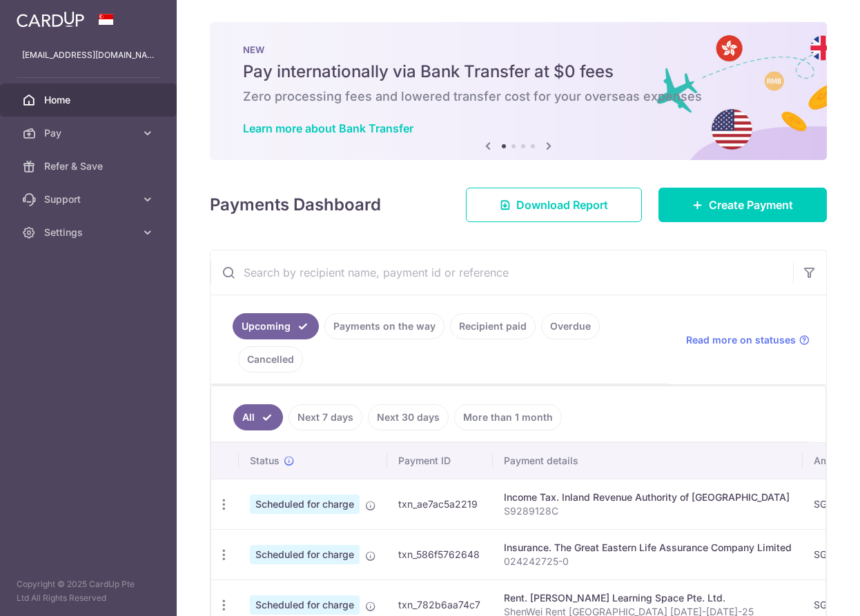 The height and width of the screenshot is (616, 860). I want to click on a: Read more on statuses, so click(748, 340).